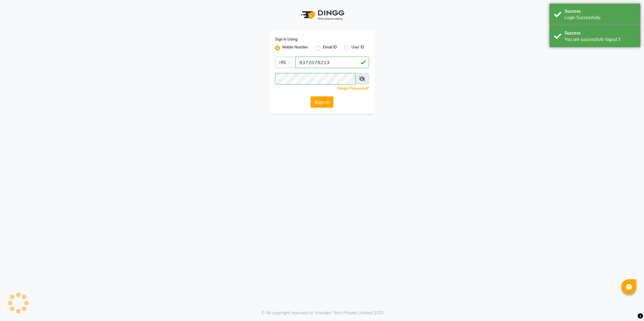 This screenshot has width=644, height=321. Describe the element at coordinates (600, 39) in the screenshot. I see `div: You are successfully logout !!` at that location.